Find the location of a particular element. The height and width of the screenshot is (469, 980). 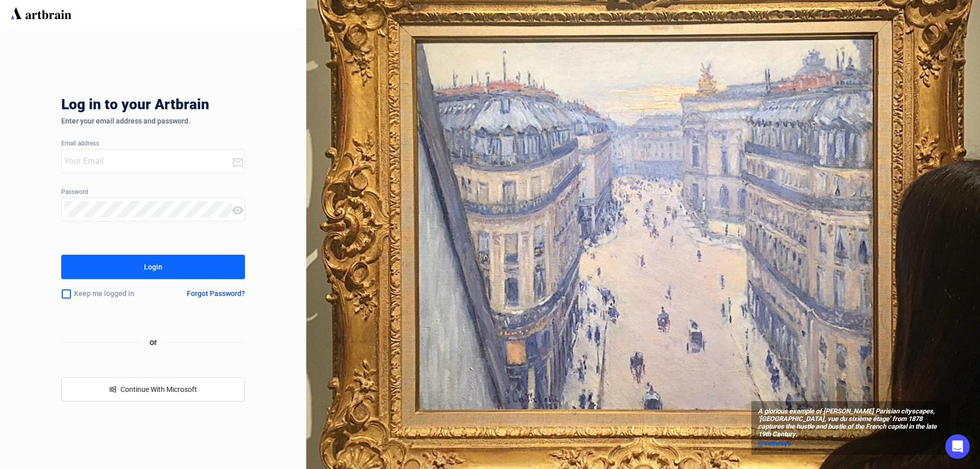

div: Open Intercom Messenger is located at coordinates (957, 447).